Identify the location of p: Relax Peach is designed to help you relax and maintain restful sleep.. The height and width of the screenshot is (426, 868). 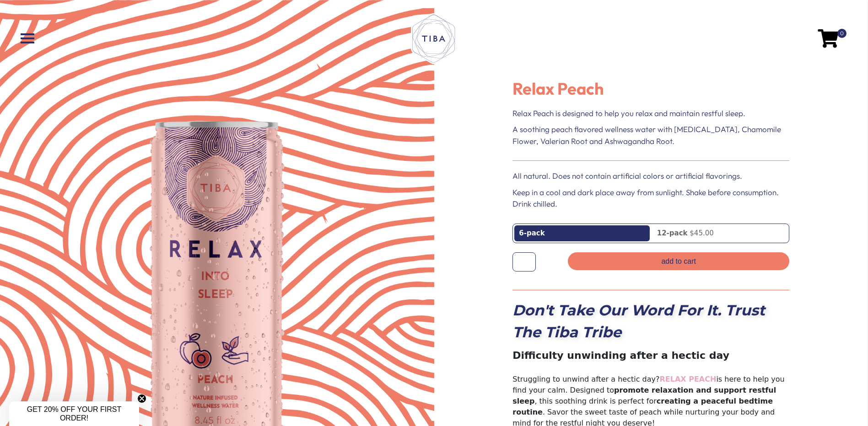
(651, 113).